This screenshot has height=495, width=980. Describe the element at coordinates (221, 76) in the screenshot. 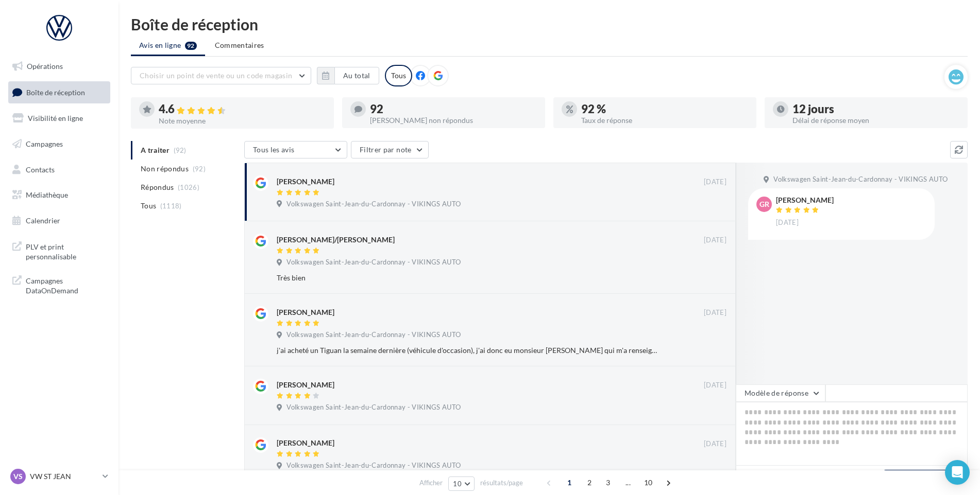

I see `button: Choisir un point de vente ou un code magasin` at that location.